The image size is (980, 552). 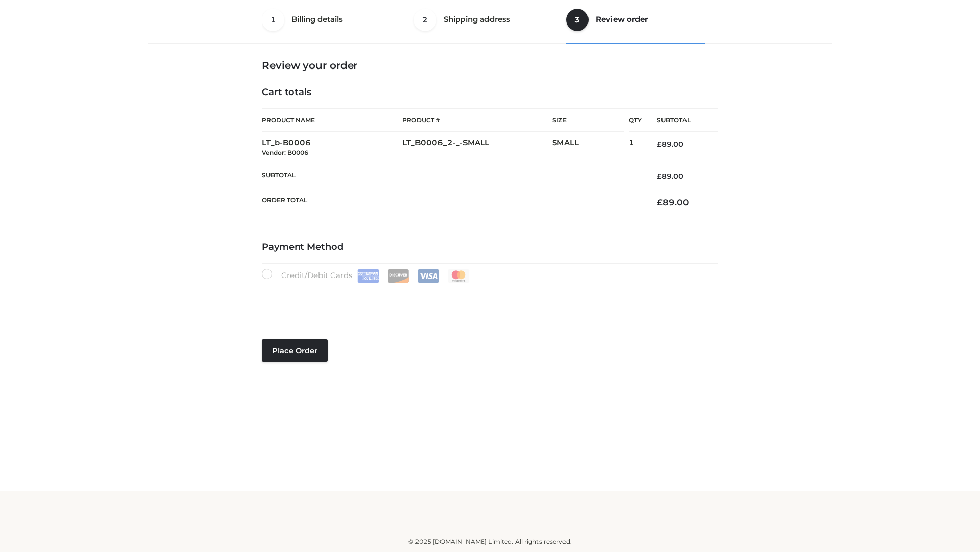 I want to click on td: SMALL, so click(x=590, y=147).